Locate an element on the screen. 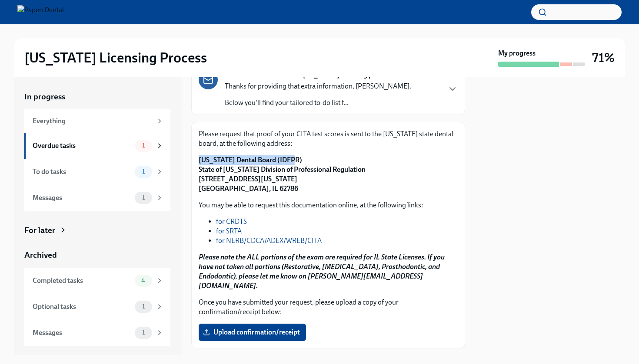 The image size is (639, 364). a: for CRDTS is located at coordinates (231, 222).